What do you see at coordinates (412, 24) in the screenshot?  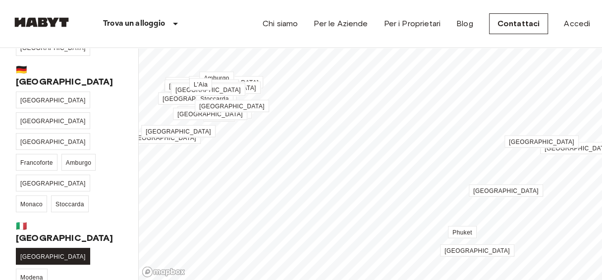 I see `a: Per i Proprietari` at bounding box center [412, 24].